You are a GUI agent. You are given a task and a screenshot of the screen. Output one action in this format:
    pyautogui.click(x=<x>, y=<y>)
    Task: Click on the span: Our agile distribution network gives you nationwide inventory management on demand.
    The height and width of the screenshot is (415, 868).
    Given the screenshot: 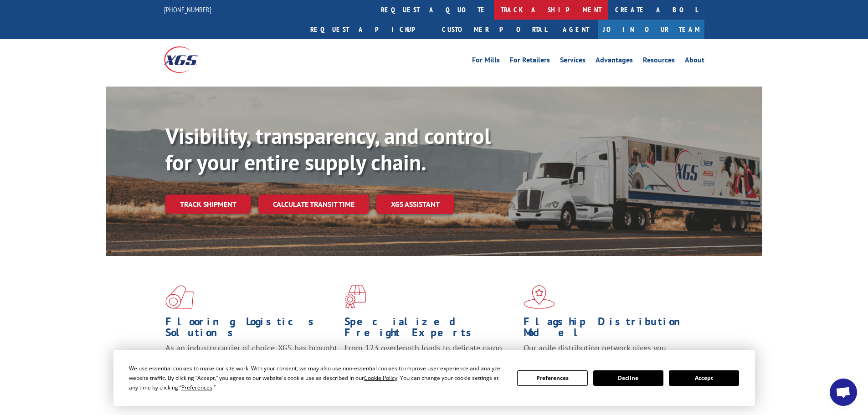 What is the action you would take?
    pyautogui.click(x=607, y=353)
    